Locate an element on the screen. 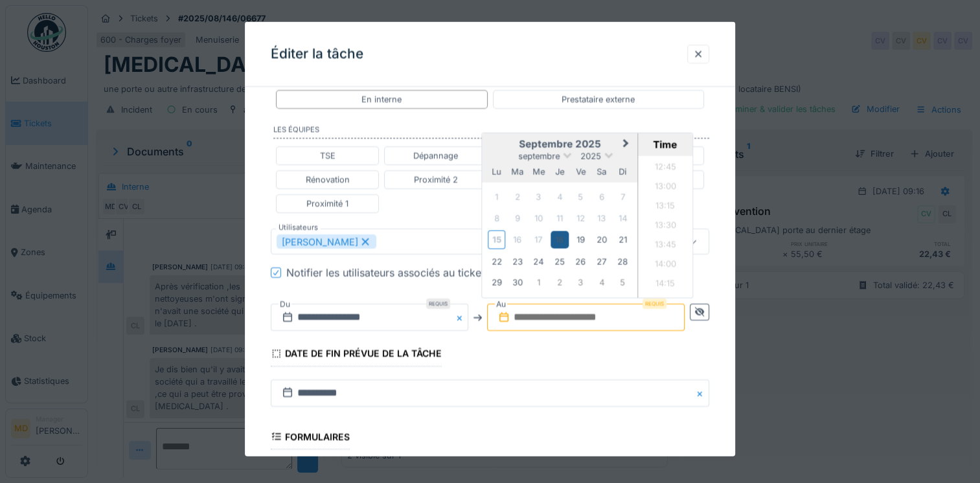 The height and width of the screenshot is (483, 980). div: mercredi is located at coordinates (538, 171).